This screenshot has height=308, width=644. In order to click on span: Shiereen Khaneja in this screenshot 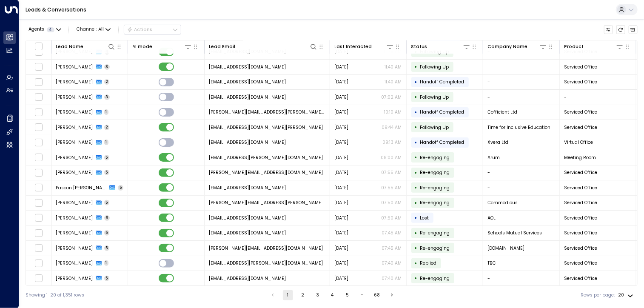, I will do `click(74, 158)`.